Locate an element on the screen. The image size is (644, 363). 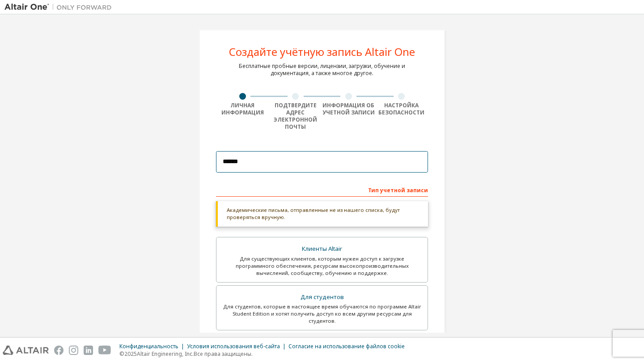
ya-tr-span: Тип учетной записи is located at coordinates (398, 190).